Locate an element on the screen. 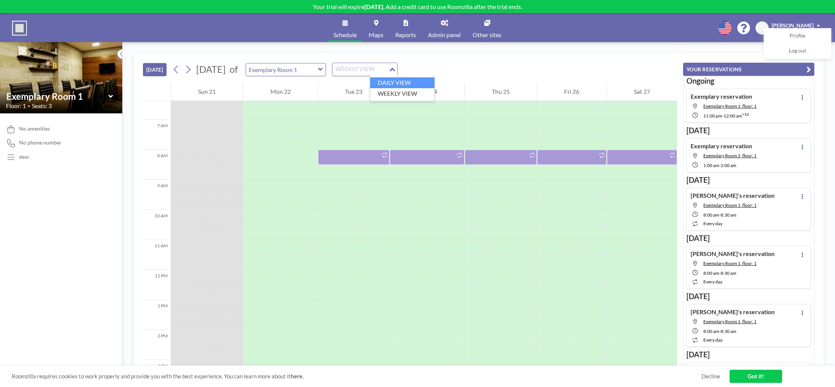  span: Profile is located at coordinates (798, 36).